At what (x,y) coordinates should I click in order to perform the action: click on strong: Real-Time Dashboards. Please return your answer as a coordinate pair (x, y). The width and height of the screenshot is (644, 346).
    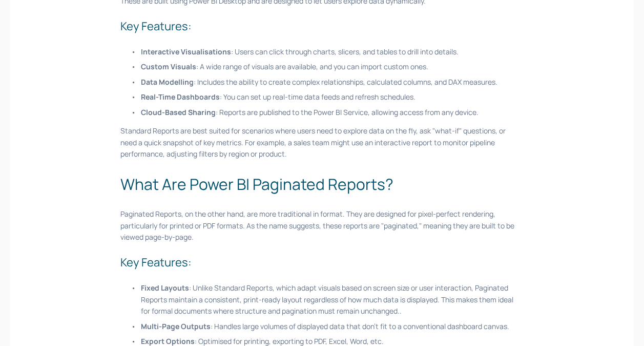
    Looking at the image, I should click on (180, 97).